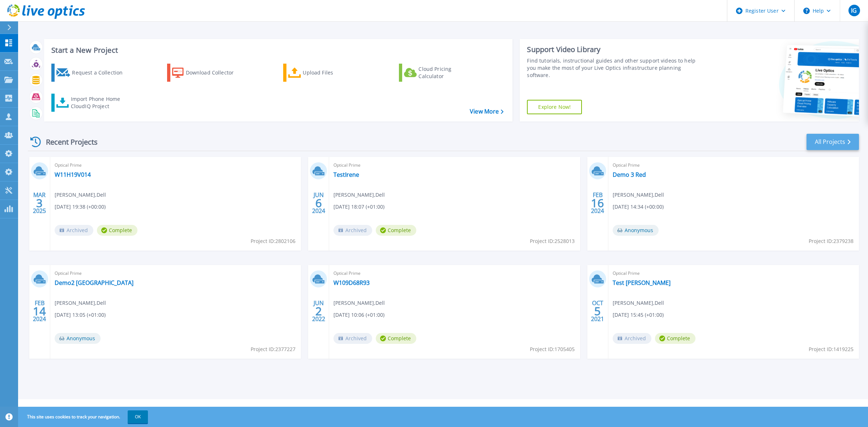  Describe the element at coordinates (68, 141) in the screenshot. I see `div: Recent Projects` at that location.